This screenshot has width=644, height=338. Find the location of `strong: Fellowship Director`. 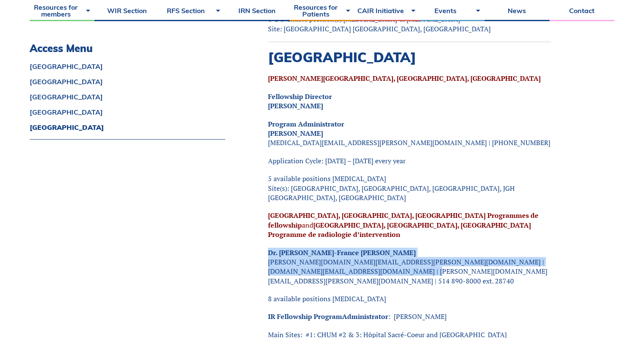

strong: Fellowship Director is located at coordinates (300, 96).